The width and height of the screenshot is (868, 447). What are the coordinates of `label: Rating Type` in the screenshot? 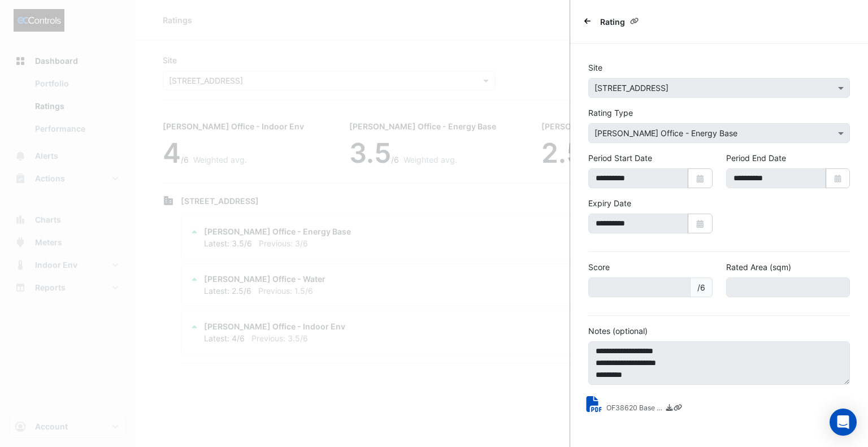 It's located at (610, 112).